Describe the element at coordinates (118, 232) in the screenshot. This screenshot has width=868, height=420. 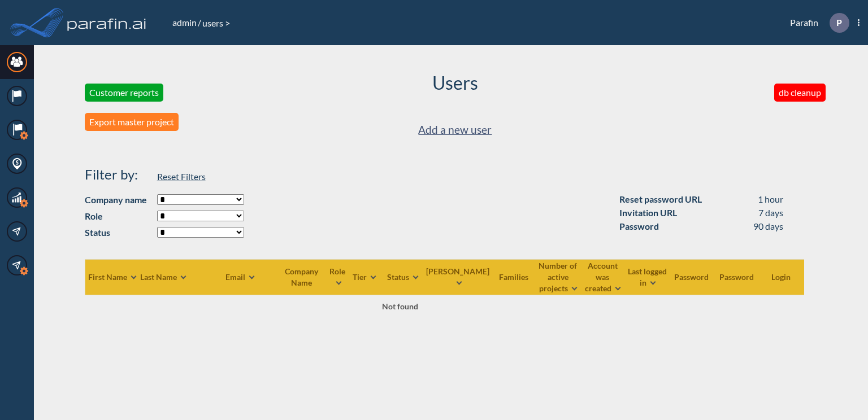
I see `strong: Status` at that location.